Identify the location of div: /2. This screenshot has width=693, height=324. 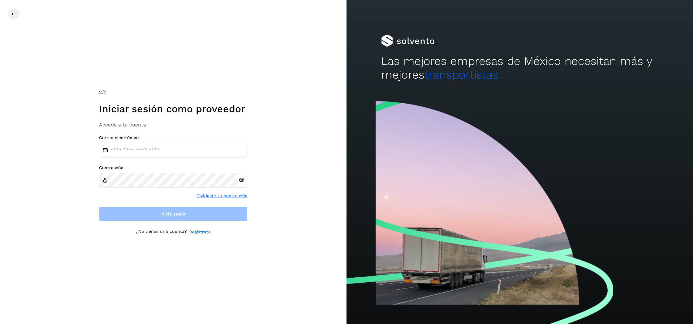
(173, 93).